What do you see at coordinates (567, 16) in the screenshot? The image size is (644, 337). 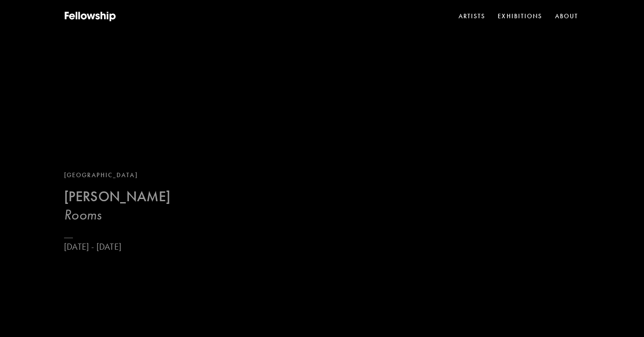 I see `a: About` at bounding box center [567, 16].